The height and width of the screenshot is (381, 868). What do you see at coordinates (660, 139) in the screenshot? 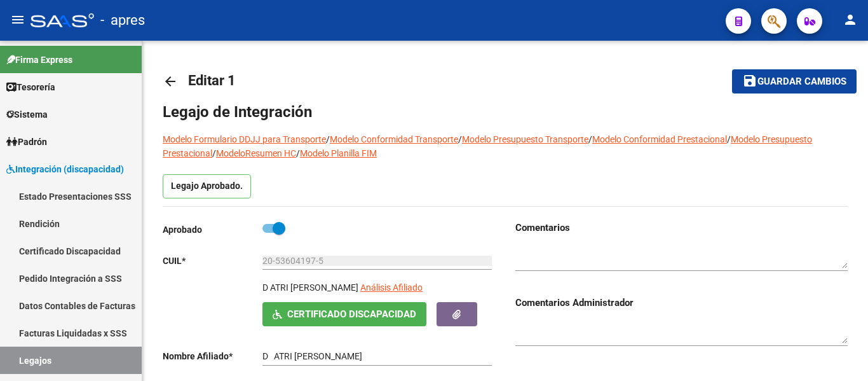
I see `a: Modelo Conformidad Prestacional` at bounding box center [660, 139].